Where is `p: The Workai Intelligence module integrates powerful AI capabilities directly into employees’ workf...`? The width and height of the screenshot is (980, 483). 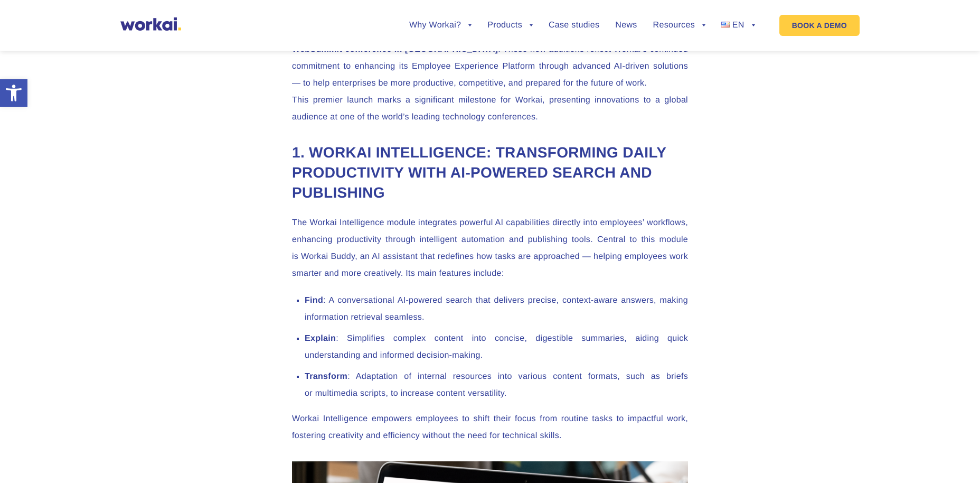
p: The Workai Intelligence module integrates powerful AI capabilities directly into employees’ workf... is located at coordinates (490, 248).